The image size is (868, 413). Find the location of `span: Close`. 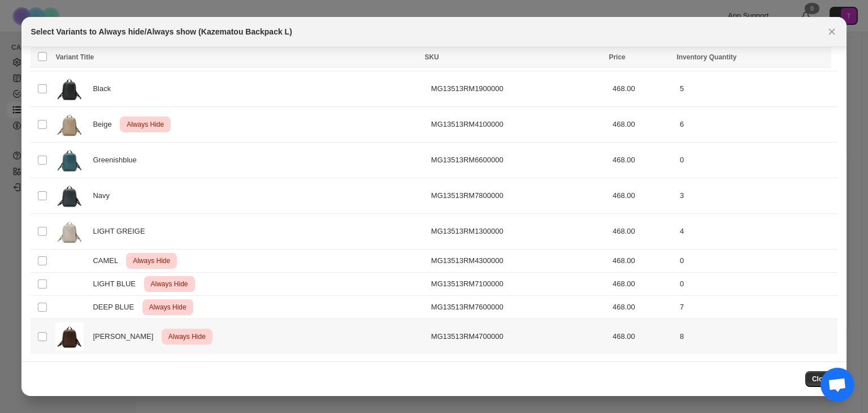

span: Close is located at coordinates (821, 379).